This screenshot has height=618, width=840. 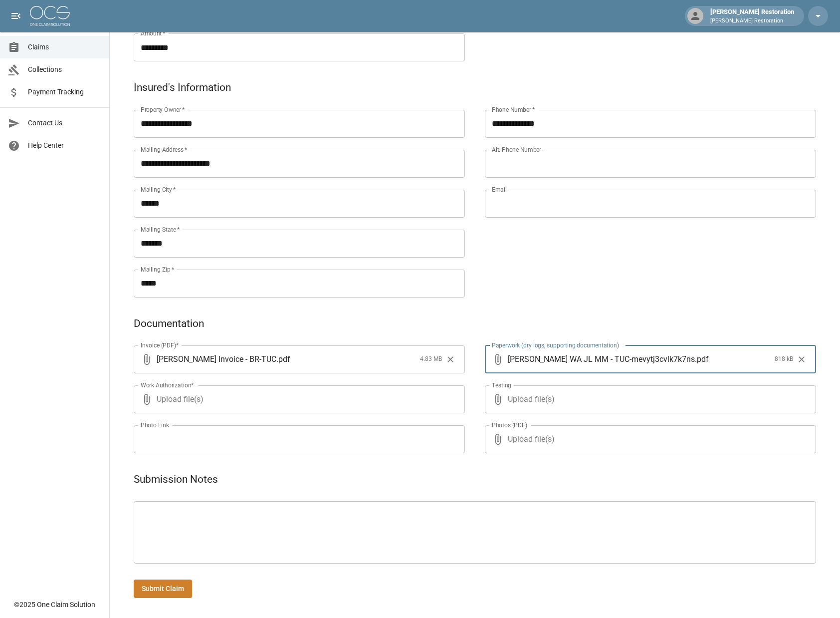 What do you see at coordinates (64, 69) in the screenshot?
I see `span: Collections` at bounding box center [64, 69].